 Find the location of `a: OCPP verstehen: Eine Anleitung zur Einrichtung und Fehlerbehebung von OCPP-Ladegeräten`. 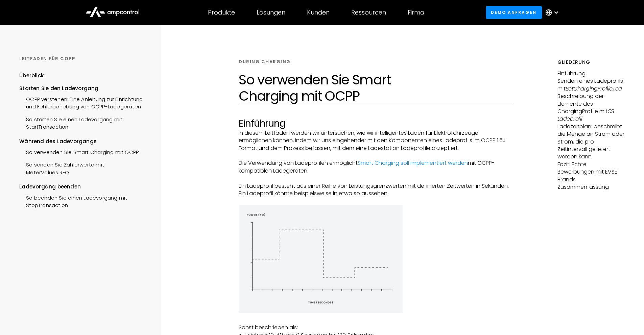

a: OCPP verstehen: Eine Anleitung zur Einrichtung und Fehlerbehebung von OCPP-Ladegeräten is located at coordinates (84, 103).